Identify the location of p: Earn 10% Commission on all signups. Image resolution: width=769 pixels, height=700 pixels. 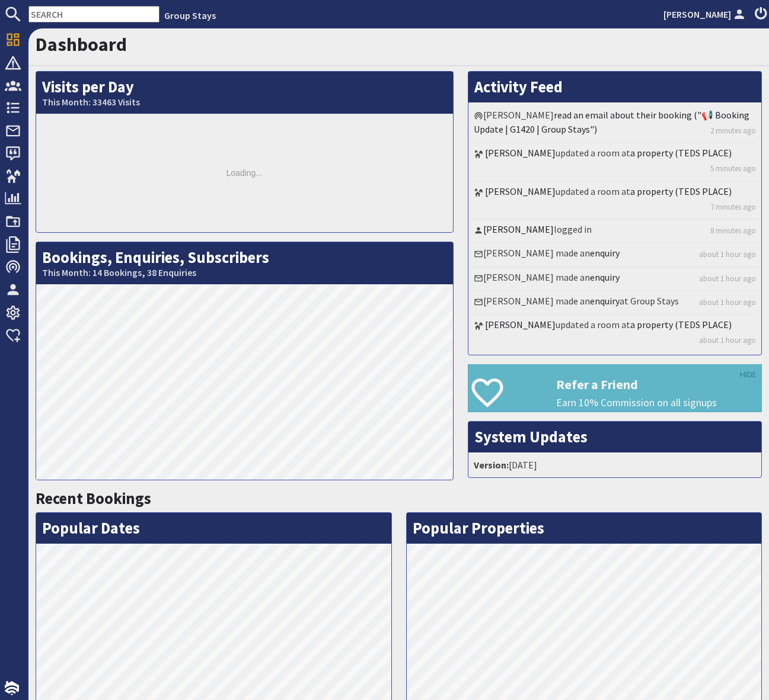
(658, 402).